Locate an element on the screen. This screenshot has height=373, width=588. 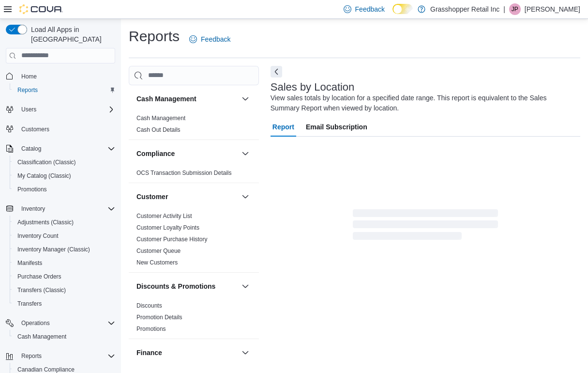
div: Customer is located at coordinates (194, 241).